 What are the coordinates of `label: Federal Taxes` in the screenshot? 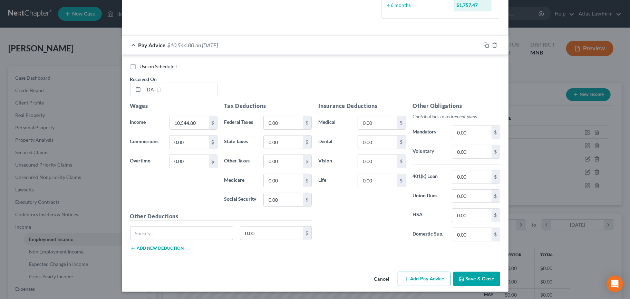 It's located at (241, 123).